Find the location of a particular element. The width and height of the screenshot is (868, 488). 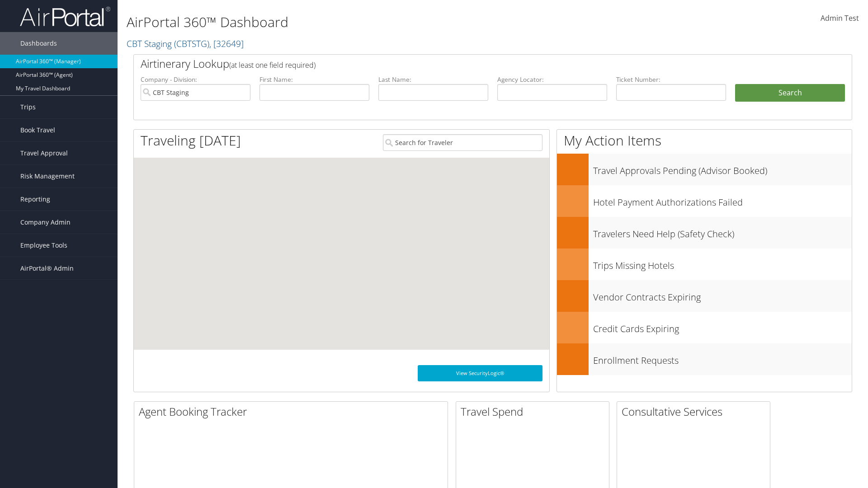

h1: AirPortal 360™ Dashboard is located at coordinates (370, 22).